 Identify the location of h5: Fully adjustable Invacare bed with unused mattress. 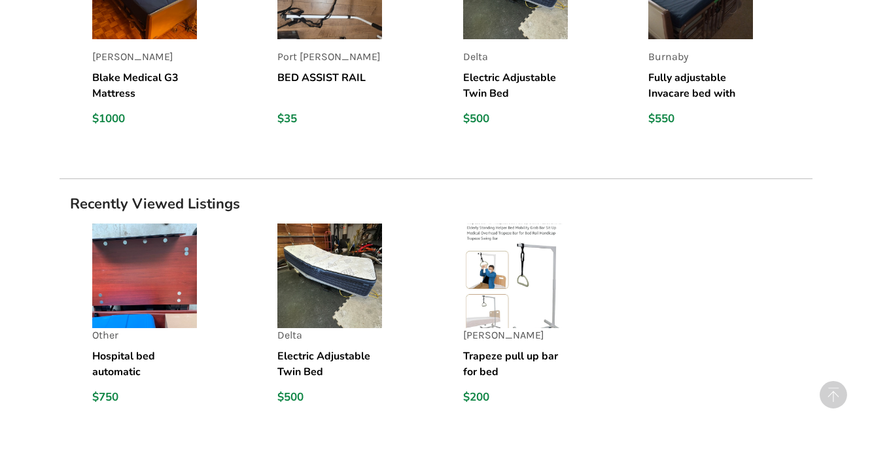
(701, 86).